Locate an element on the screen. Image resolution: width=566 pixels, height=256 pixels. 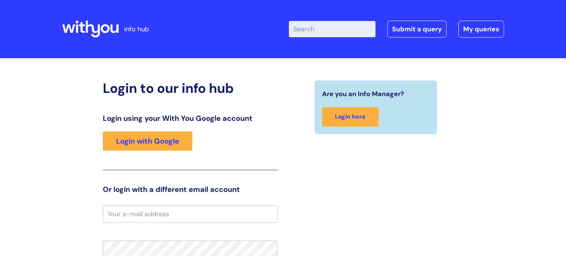
input: Your e-mail address is located at coordinates (190, 214).